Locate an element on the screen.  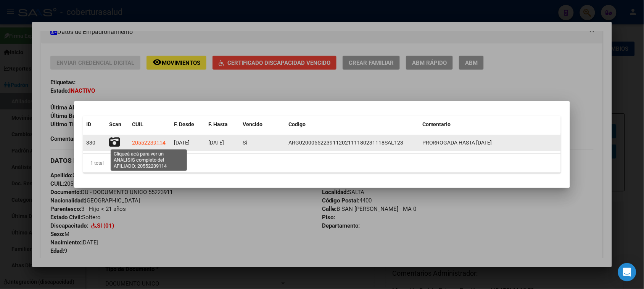
div: 1 total is located at coordinates (322, 163).